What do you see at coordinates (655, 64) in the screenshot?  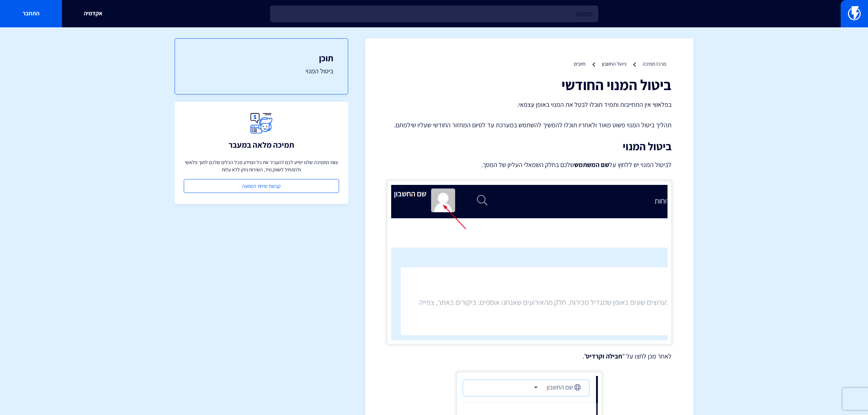 I see `a: מרכז תמיכה` at bounding box center [655, 64].